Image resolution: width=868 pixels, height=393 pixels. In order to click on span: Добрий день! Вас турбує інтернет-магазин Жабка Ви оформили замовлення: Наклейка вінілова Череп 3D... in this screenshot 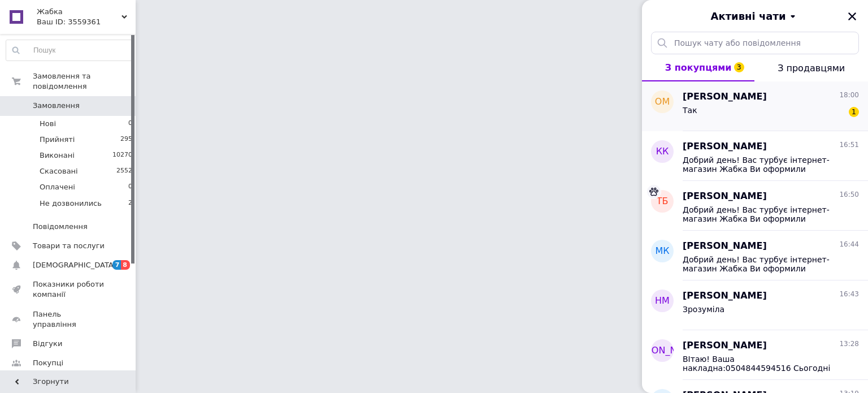, I will do `click(762, 264)`.